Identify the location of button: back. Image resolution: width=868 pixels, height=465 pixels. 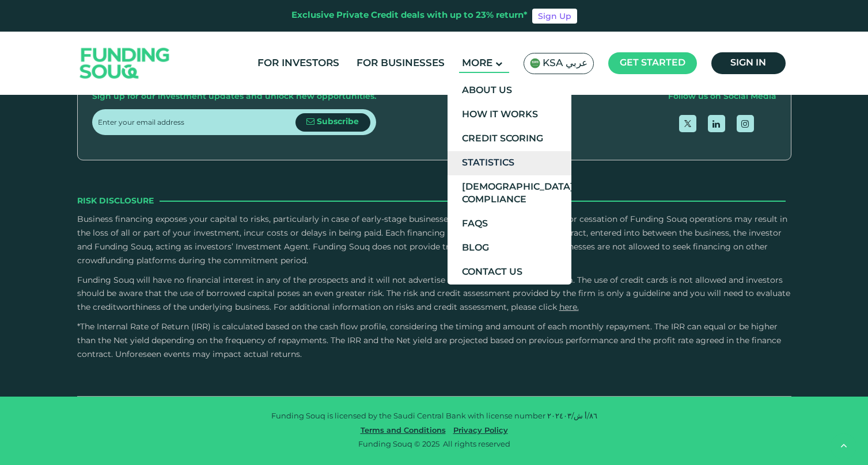
(843, 446).